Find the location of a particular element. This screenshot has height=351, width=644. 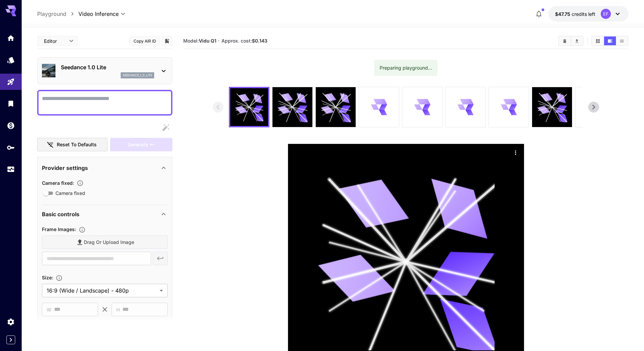

button: Adjust the dimensions of the generated image by specifying its width and height in pixels, or sel... is located at coordinates (59, 278).